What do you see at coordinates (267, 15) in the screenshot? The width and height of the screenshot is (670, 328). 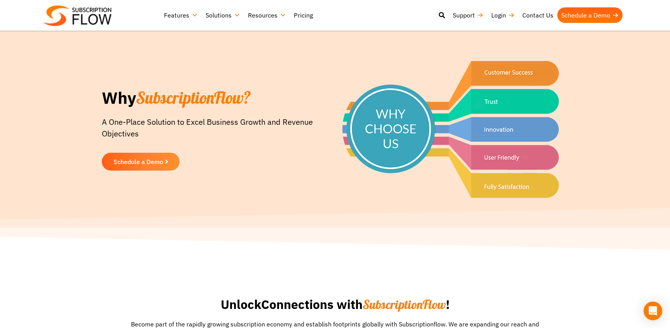 I see `a: Resources` at bounding box center [267, 15].